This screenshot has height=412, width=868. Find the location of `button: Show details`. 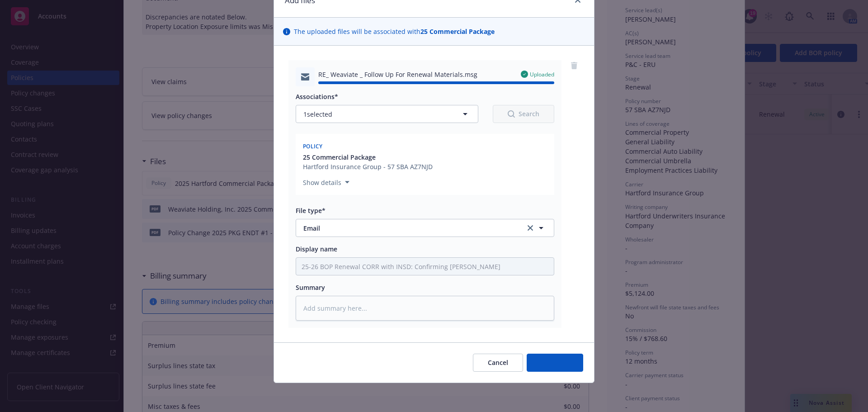

button: Show details is located at coordinates (326, 182).